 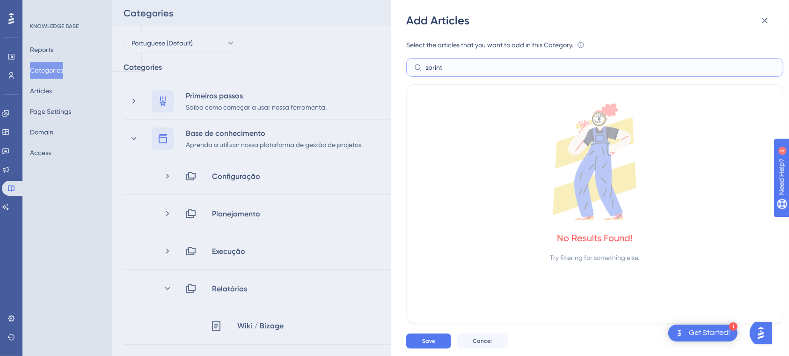 I want to click on div: 3, so click(x=66, y=8).